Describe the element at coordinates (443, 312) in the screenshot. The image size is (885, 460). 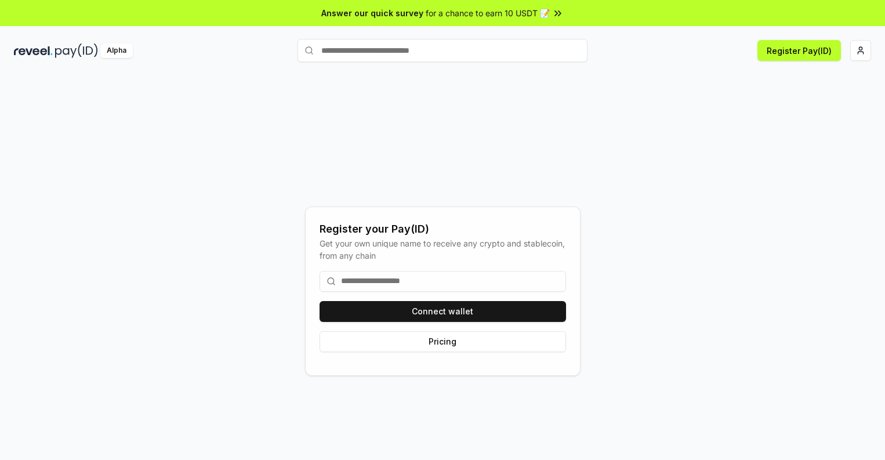
I see `button: Connect wallet` at that location.